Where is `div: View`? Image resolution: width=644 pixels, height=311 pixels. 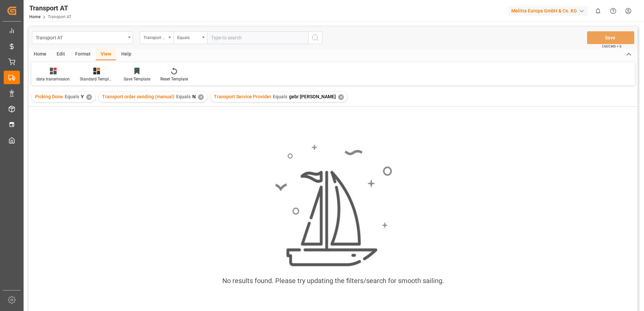 div: View is located at coordinates (106, 54).